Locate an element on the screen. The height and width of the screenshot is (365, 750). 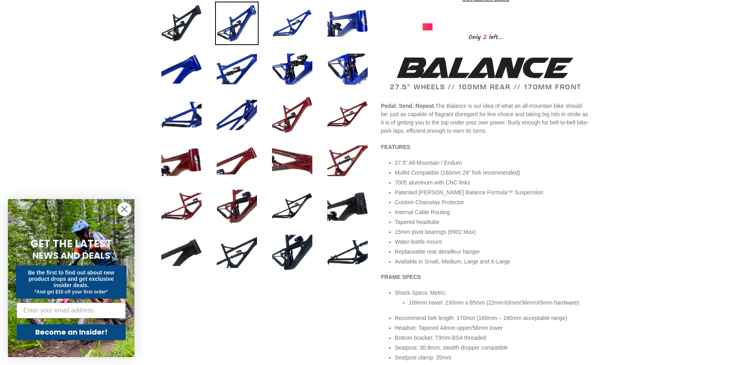
span: 15mm pivot bearings (6902 Max) is located at coordinates (435, 232).